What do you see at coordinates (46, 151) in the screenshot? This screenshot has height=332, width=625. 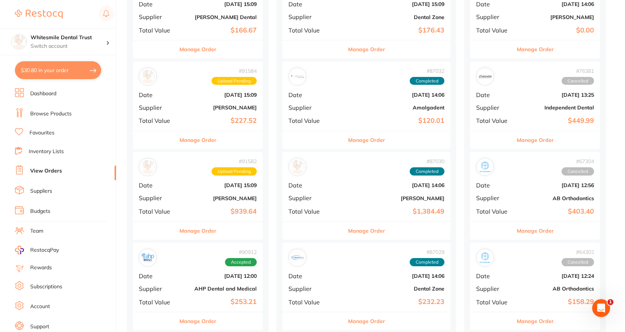 I see `a: Inventory Lists` at bounding box center [46, 151].